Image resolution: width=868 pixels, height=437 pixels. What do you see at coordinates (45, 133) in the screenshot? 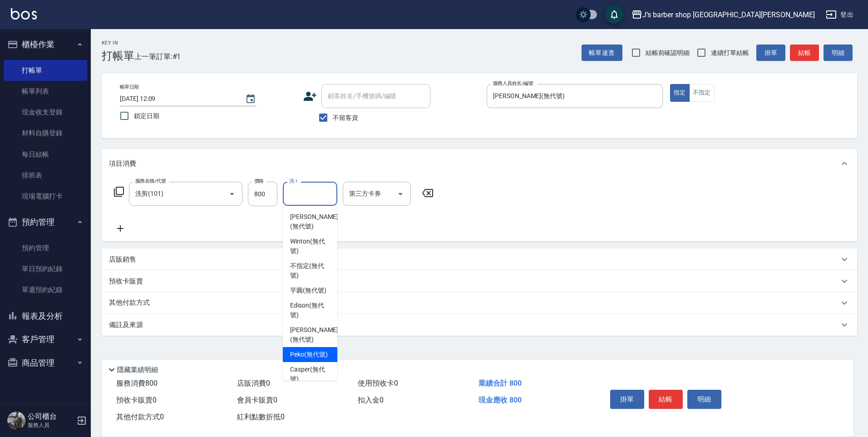
I see `a: 材料自購登錄` at bounding box center [45, 133].